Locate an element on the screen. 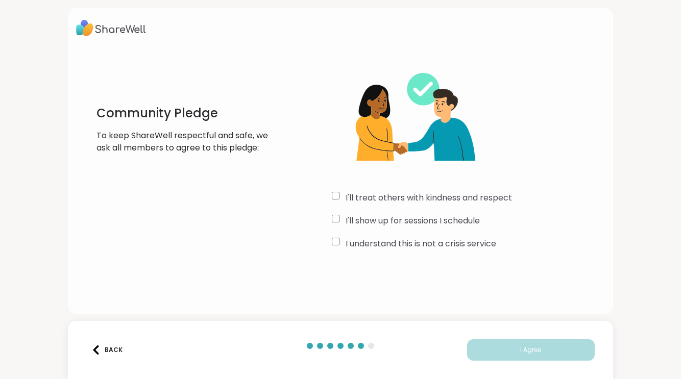 The image size is (681, 379). button: Back is located at coordinates (107, 350).